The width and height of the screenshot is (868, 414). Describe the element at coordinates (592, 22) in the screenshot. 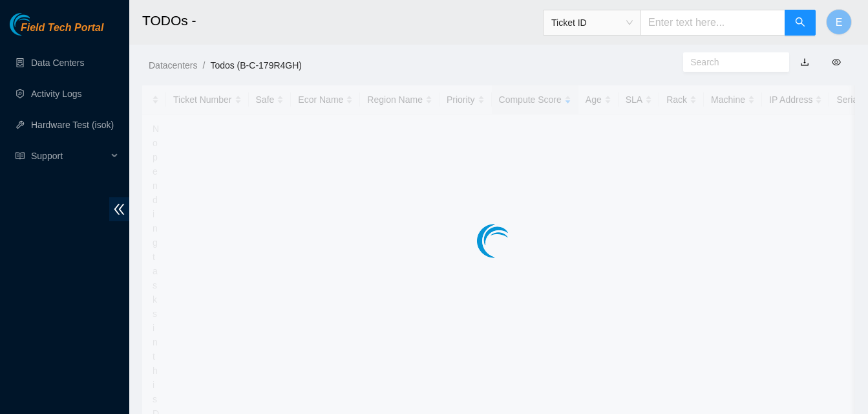

I see `span: Ticket ID` at that location.